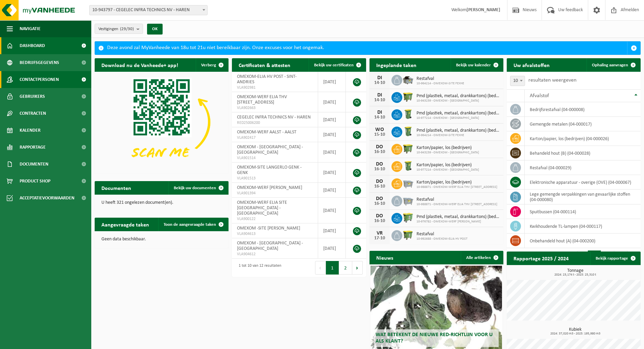 This screenshot has height=349, width=644. Describe the element at coordinates (610, 65) in the screenshot. I see `span: Ophaling aanvragen` at that location.